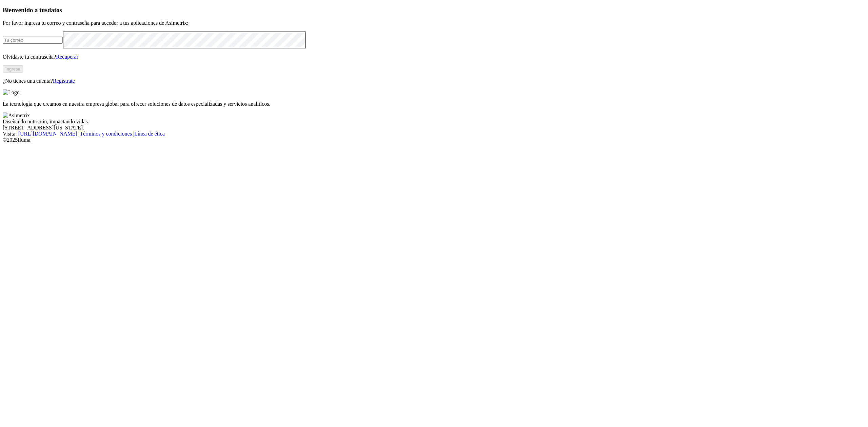  I want to click on input: Tu correo, so click(33, 40).